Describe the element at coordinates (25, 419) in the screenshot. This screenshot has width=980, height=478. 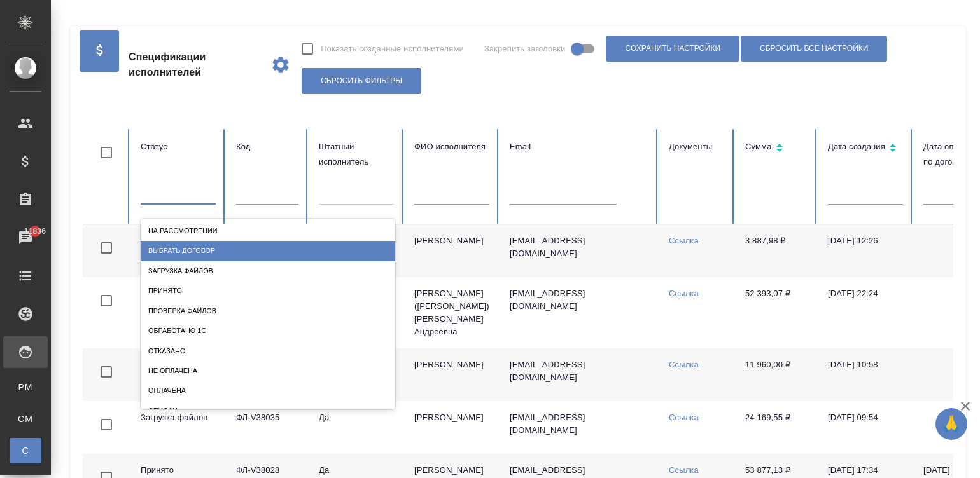
I see `a: CM` at that location.